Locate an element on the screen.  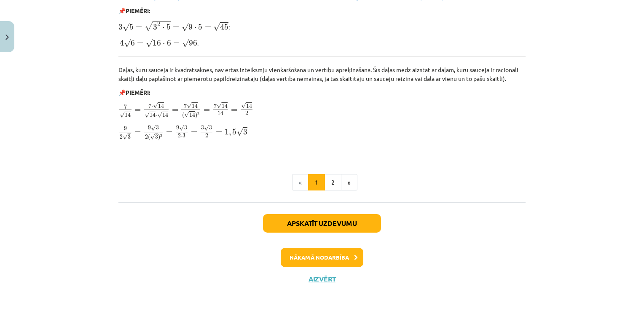
span: 16 is located at coordinates (157, 43).